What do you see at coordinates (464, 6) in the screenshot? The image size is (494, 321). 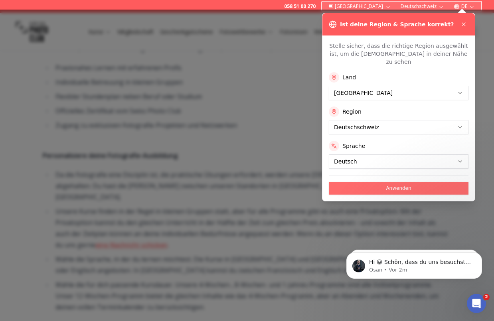 I see `button: DE` at bounding box center [464, 6].